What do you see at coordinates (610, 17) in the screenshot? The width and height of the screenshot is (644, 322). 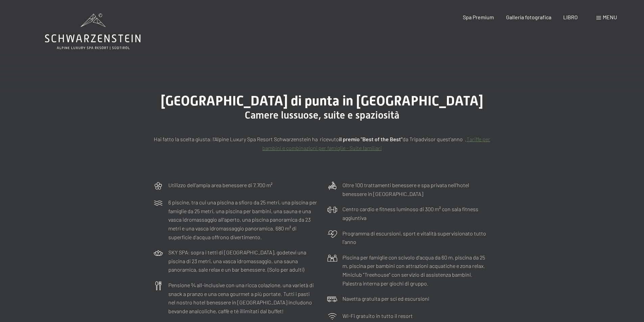 I see `font: menu` at bounding box center [610, 17].